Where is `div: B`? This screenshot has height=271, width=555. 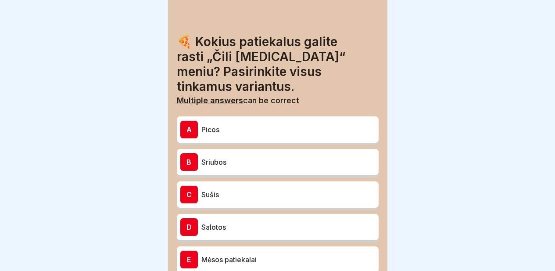 div: B is located at coordinates (189, 162).